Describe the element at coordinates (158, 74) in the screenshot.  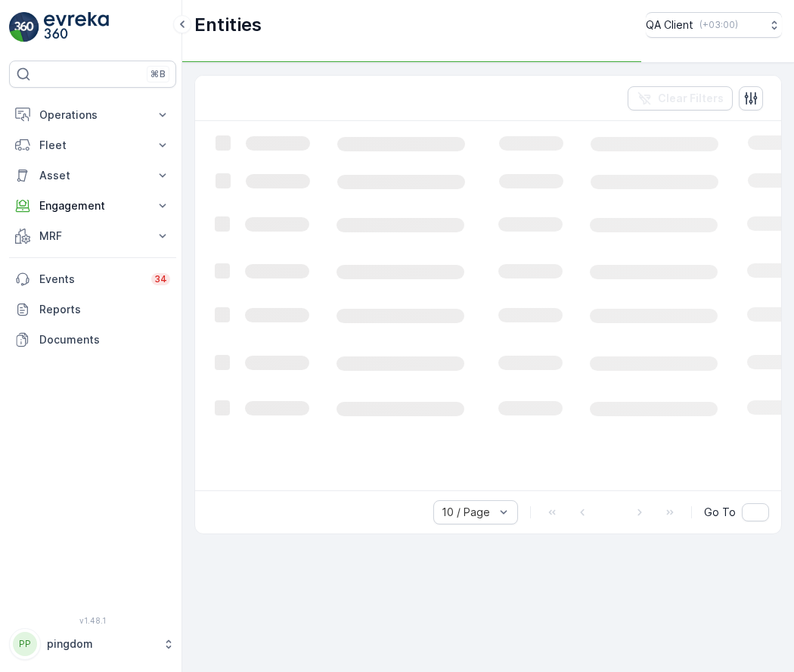
I see `p: ⌘B` at that location.